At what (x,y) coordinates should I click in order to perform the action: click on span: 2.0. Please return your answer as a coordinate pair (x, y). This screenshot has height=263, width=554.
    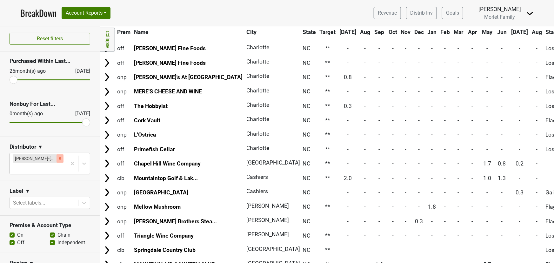
    Looking at the image, I should click on (347, 178).